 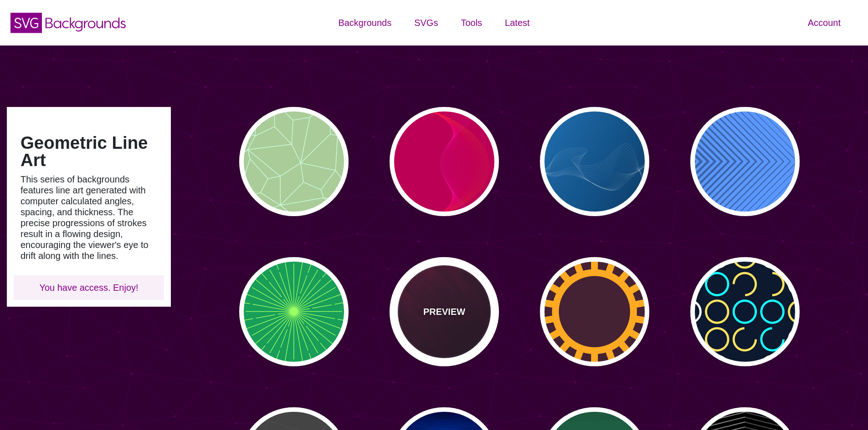 I want to click on button: abstract flowing net of lines over blue, so click(x=594, y=162).